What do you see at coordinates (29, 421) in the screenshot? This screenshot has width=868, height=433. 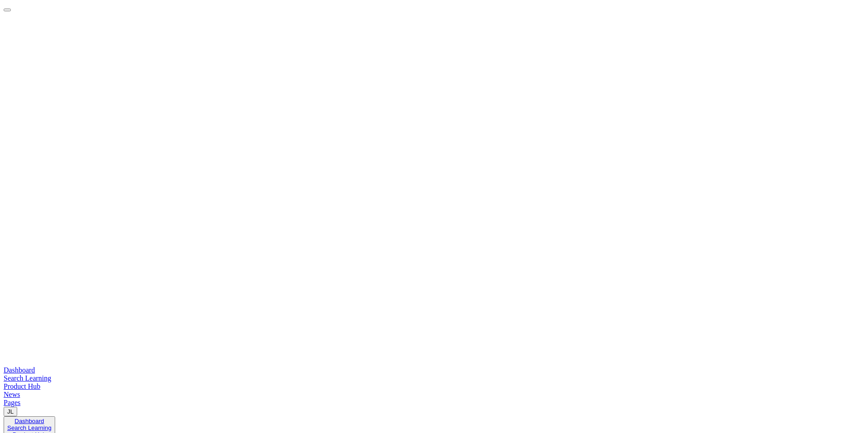 I see `a: Dashboard` at bounding box center [29, 421].